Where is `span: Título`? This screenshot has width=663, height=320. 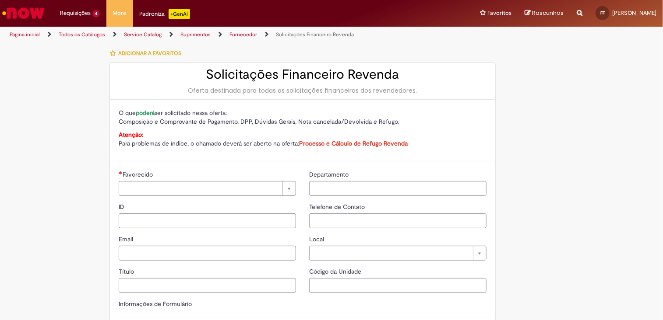
span: Título is located at coordinates (127, 272).